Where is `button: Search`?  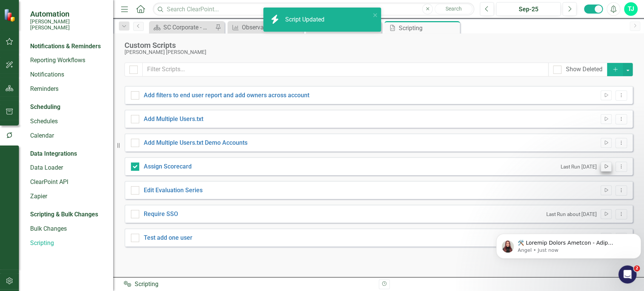
button: Search is located at coordinates (453, 9).